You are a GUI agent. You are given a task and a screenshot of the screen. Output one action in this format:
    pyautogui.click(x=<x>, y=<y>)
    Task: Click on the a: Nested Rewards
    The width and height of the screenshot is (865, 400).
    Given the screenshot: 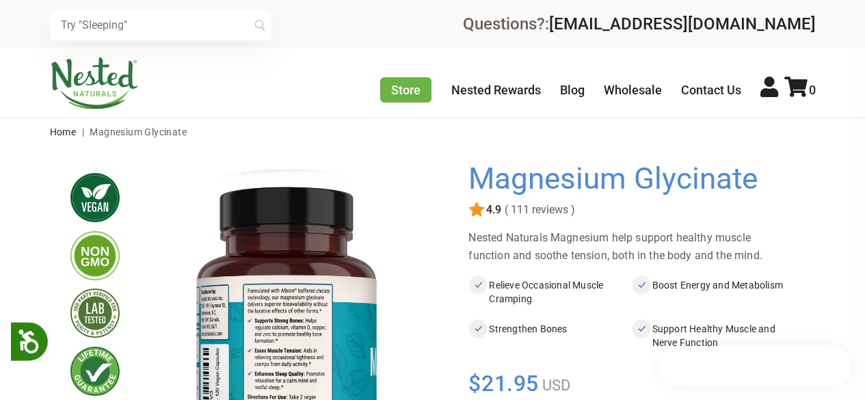 What is the action you would take?
    pyautogui.click(x=496, y=90)
    